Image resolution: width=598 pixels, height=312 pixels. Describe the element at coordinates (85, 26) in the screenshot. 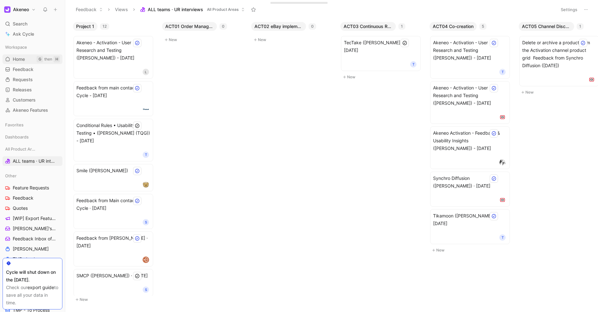

I see `span: Project 1` at that location.